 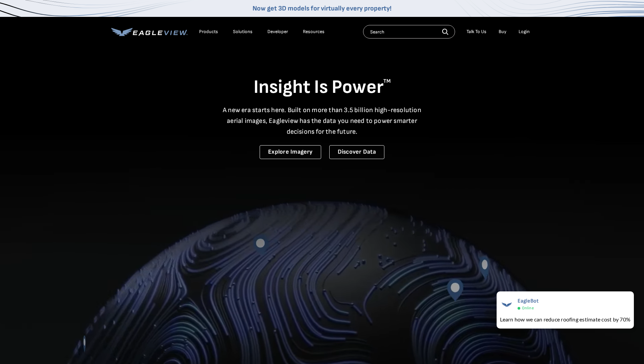 I want to click on div: Solutions, so click(x=243, y=32).